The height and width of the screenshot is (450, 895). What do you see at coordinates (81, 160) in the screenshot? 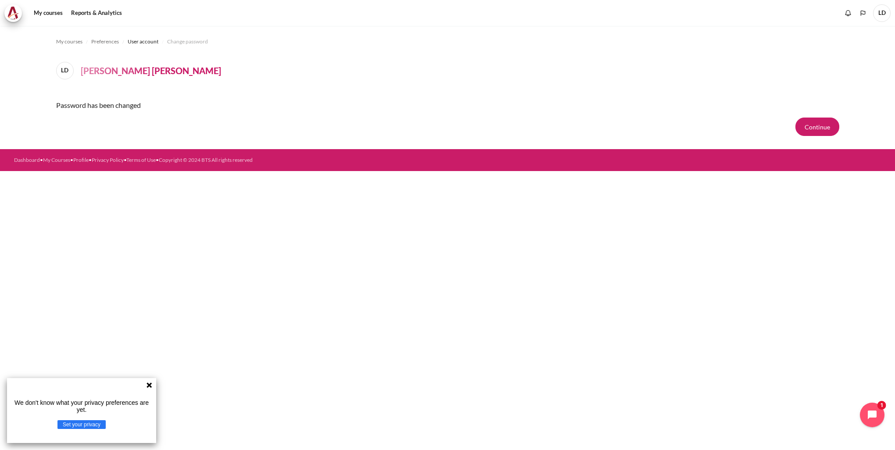
I see `a: Profile` at bounding box center [81, 160].